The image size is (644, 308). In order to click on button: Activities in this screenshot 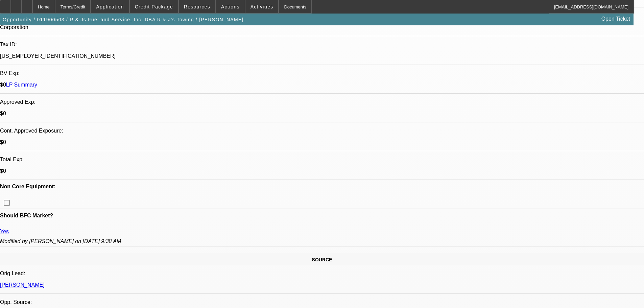, I will do `click(262, 7)`.